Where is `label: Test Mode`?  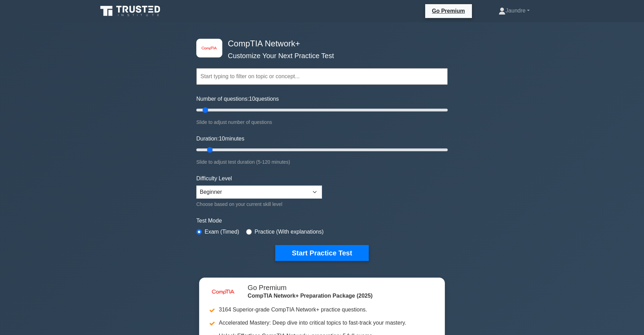 label: Test Mode is located at coordinates (322, 221).